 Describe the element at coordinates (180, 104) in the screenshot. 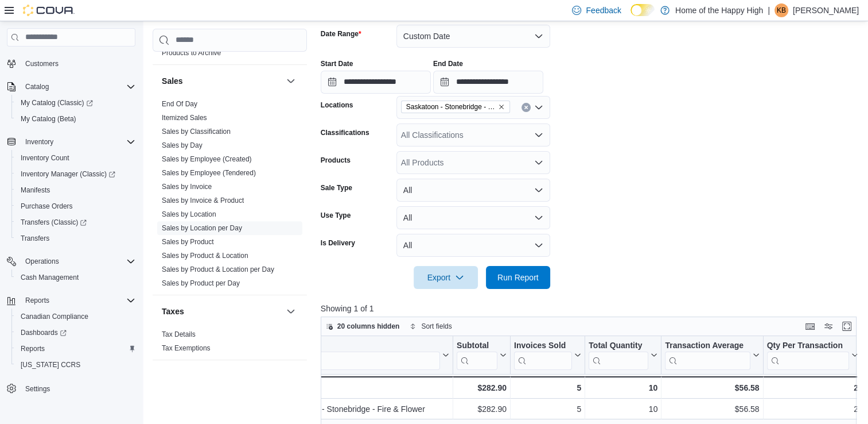

I see `a: End Of Day` at that location.